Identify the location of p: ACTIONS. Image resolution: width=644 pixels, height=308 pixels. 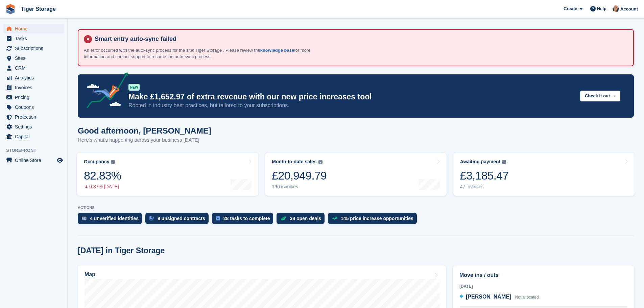
(356, 208).